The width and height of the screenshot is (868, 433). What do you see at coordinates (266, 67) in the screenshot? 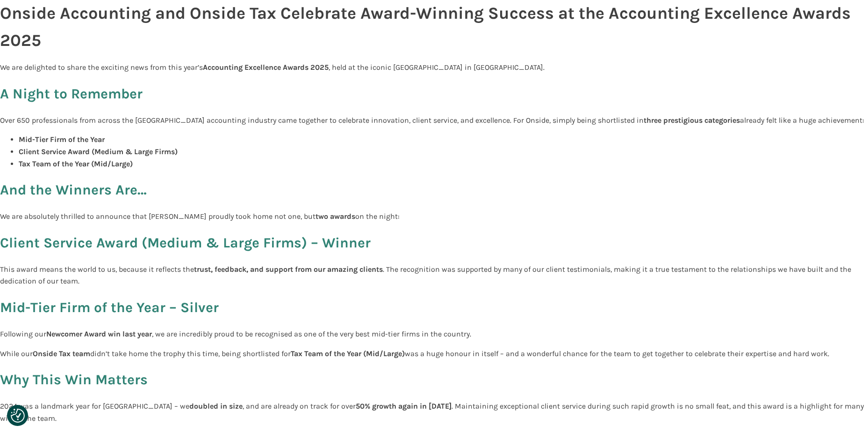
I see `strong: Accounting Excellence Awards 2025` at bounding box center [266, 67].